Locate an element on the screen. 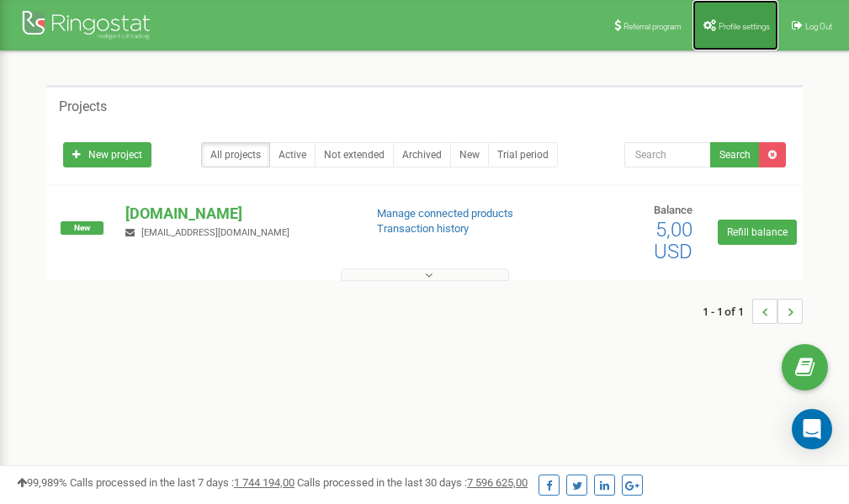 The width and height of the screenshot is (849, 504). span: Calls processed in the last 7 days : is located at coordinates (182, 483).